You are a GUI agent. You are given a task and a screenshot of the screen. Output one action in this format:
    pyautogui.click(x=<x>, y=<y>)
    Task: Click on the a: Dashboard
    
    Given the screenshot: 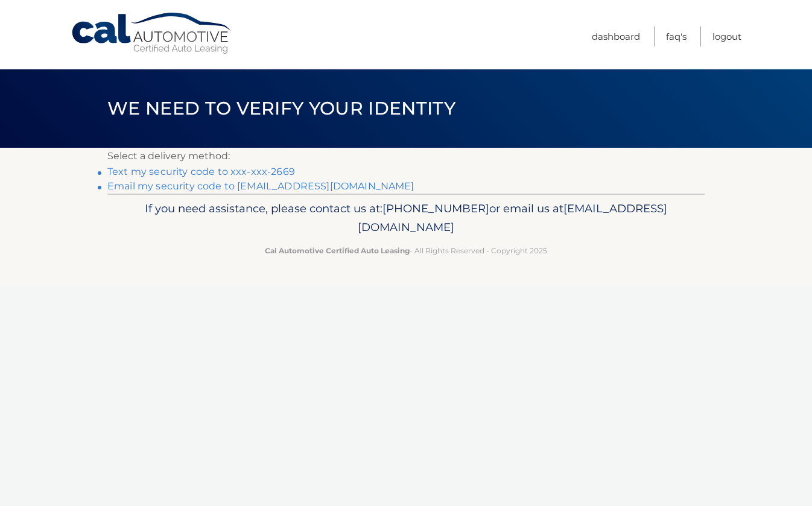 What is the action you would take?
    pyautogui.click(x=616, y=36)
    